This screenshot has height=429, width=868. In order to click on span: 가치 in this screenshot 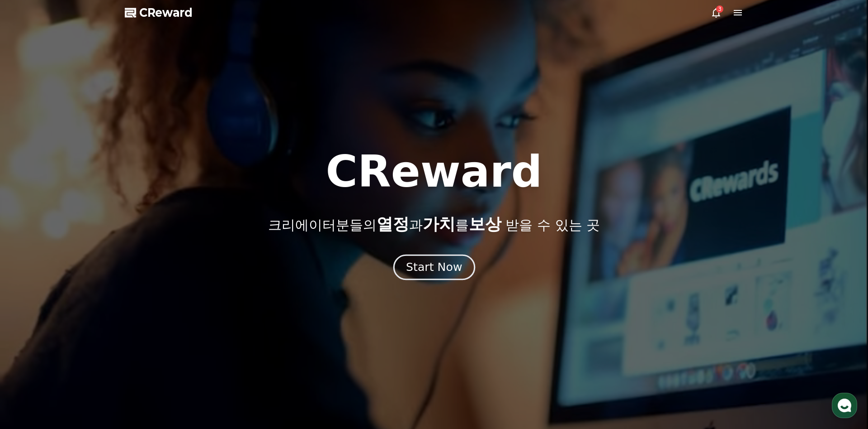, I will do `click(438, 224)`.